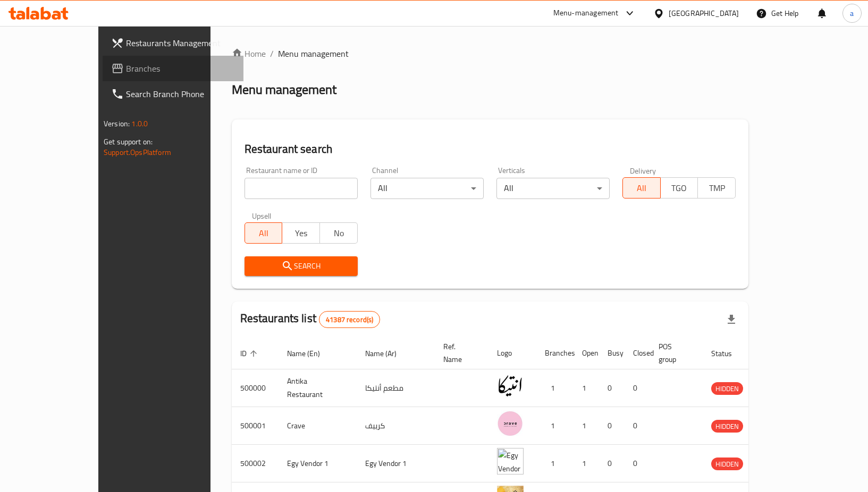 This screenshot has height=492, width=868. Describe the element at coordinates (300, 266) in the screenshot. I see `span: Search` at that location.